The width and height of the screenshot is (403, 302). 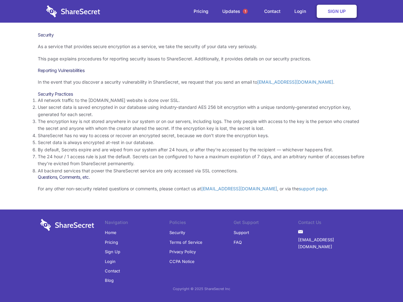 What do you see at coordinates (201, 125) in the screenshot?
I see `li: The encryption key is not stored anywhere in our system or on our servers, including logs. The on...` at bounding box center [201, 125].